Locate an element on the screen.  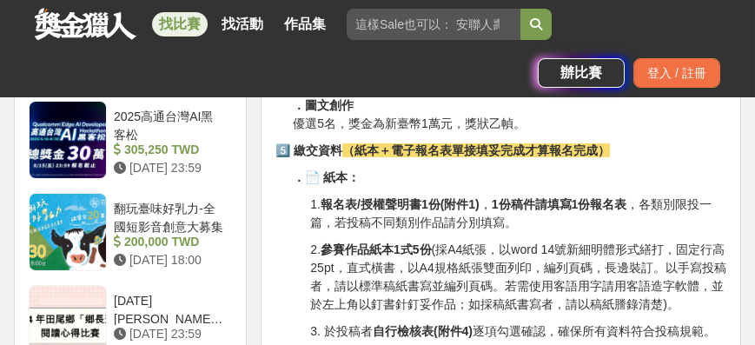
a: 找比賽 is located at coordinates (180, 24).